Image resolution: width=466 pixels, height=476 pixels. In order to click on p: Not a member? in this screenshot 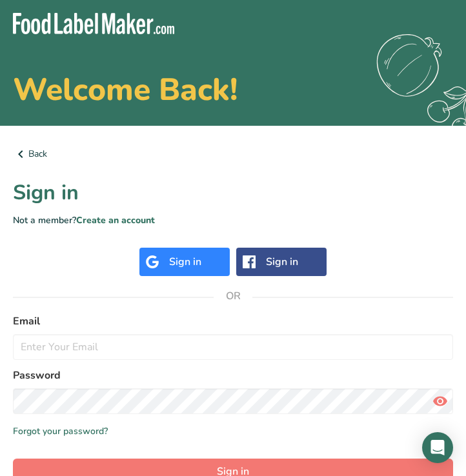, I will do `click(233, 220)`.